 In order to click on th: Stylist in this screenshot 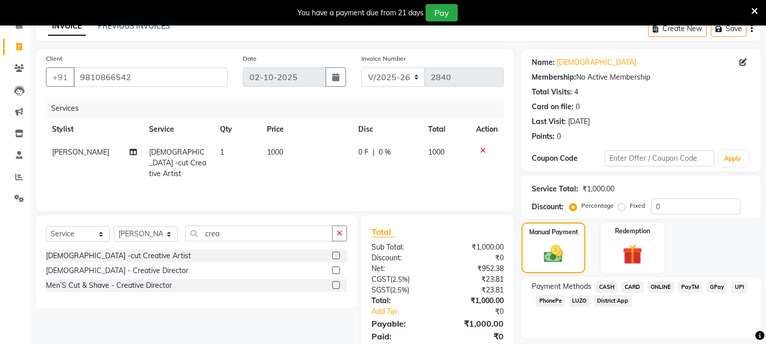, I will do `click(94, 129)`.